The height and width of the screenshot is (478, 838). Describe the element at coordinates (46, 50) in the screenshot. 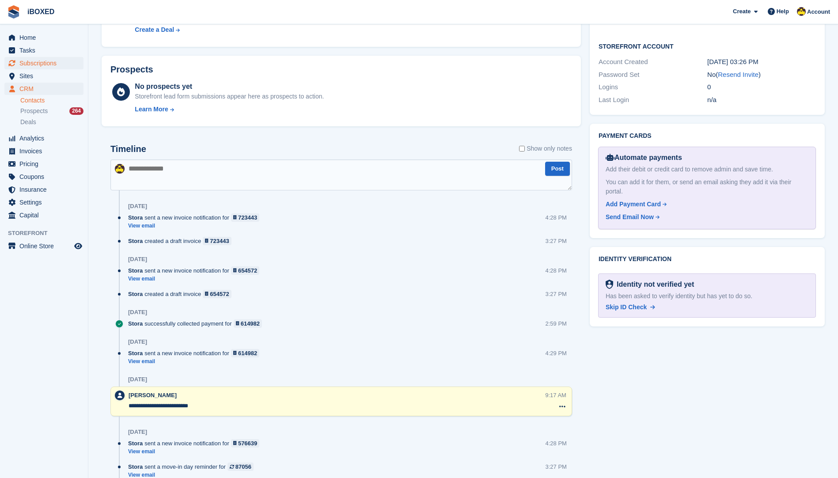

I see `span: Tasks` at that location.